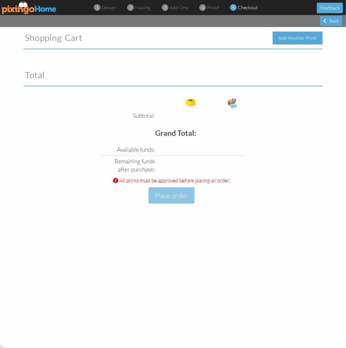 The image size is (346, 348). I want to click on td: Subtotal:, so click(129, 116).